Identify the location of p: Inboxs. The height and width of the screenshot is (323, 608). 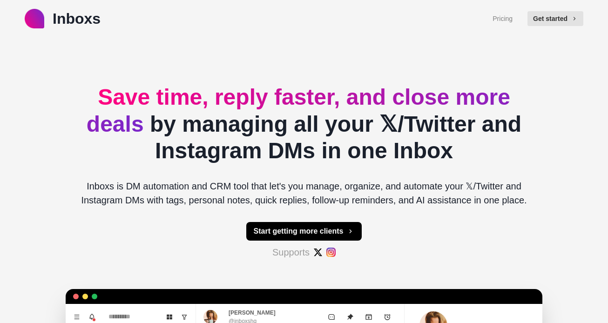
(76, 19).